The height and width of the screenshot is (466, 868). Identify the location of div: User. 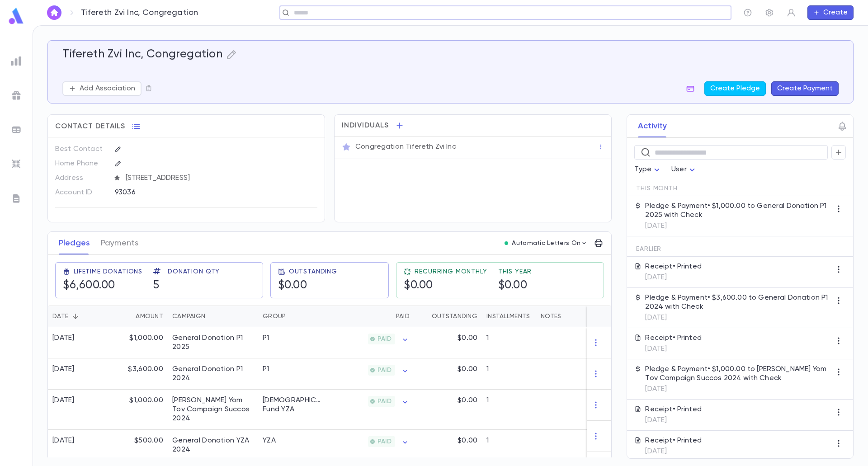
(685, 169).